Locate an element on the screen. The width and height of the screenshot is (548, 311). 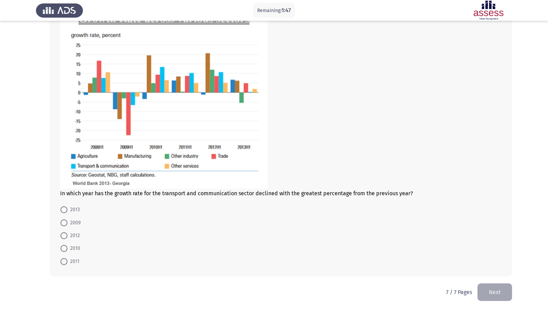
div: In which year has the growth rate for the transport and communication sector declined with the gr... is located at coordinates (281, 100).